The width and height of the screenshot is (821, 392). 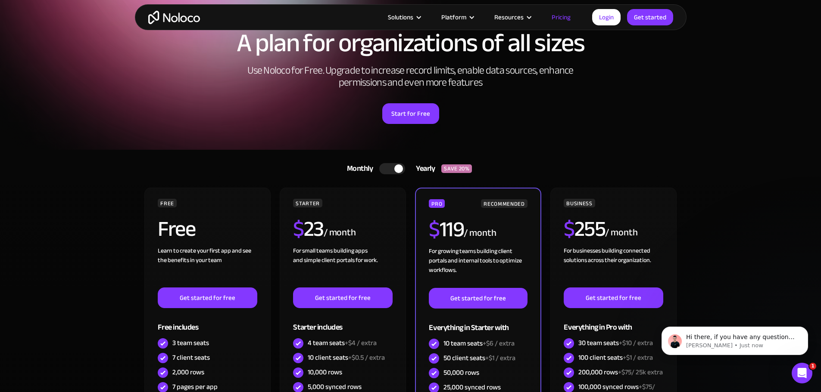 I want to click on div: FREE, so click(x=167, y=203).